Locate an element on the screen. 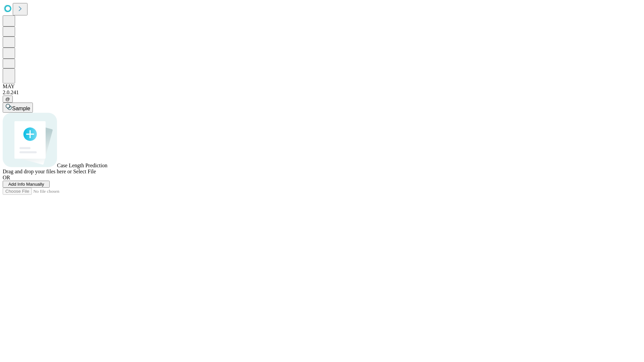 Image resolution: width=644 pixels, height=362 pixels. span: Add Info Manually is located at coordinates (26, 184).